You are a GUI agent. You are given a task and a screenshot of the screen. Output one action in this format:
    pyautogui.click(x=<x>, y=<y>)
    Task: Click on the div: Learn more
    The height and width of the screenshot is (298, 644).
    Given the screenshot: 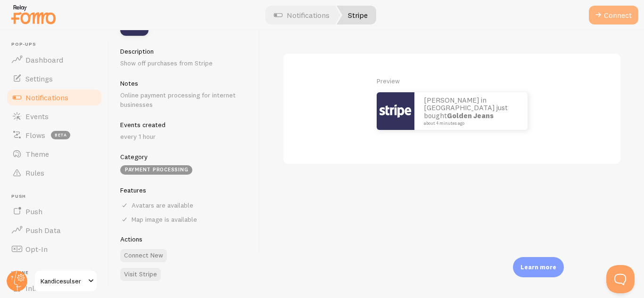 What is the action you would take?
    pyautogui.click(x=538, y=267)
    